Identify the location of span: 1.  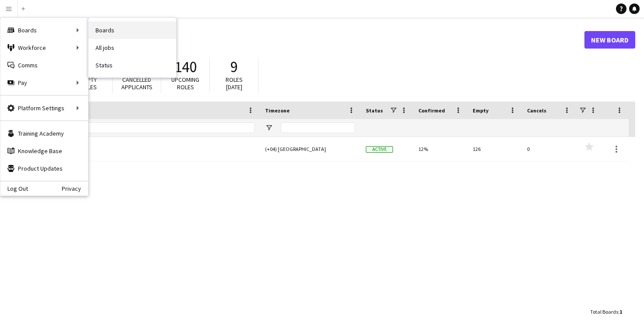
(621, 312).